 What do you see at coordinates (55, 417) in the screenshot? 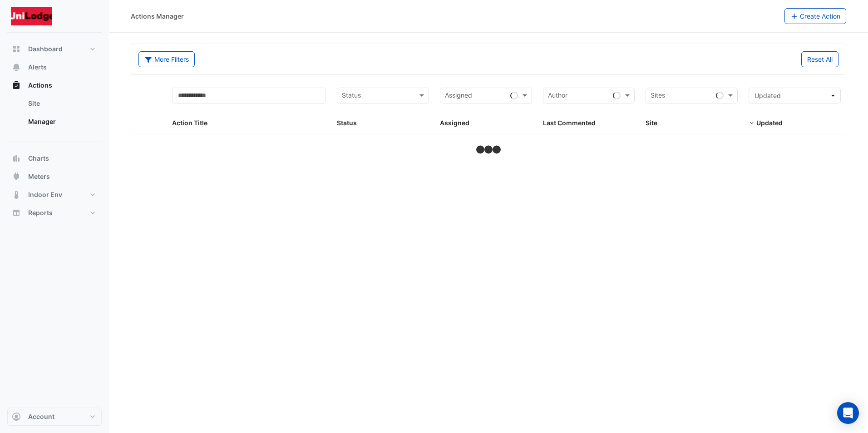
I see `button: Account` at bounding box center [55, 417].